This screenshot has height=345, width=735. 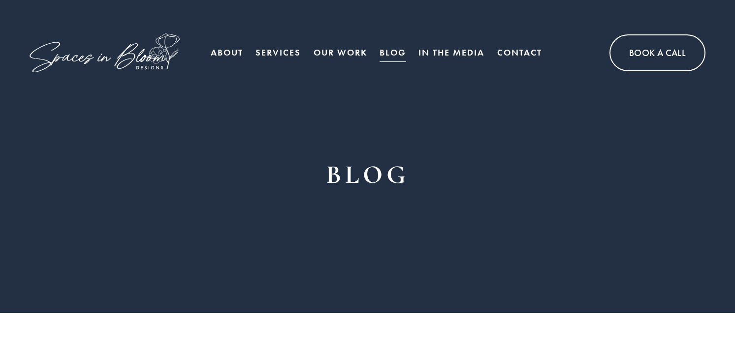 I want to click on a: About, so click(x=227, y=53).